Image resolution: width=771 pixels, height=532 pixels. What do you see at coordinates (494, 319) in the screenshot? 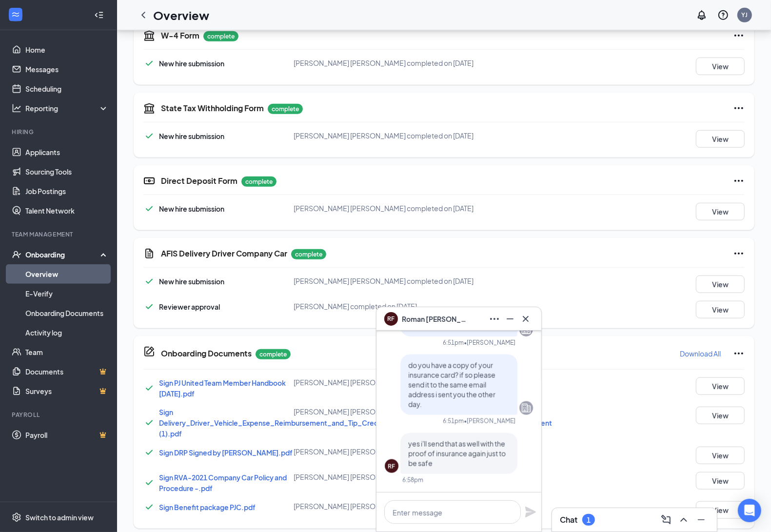
I see `button: Ellipses` at bounding box center [494, 319].